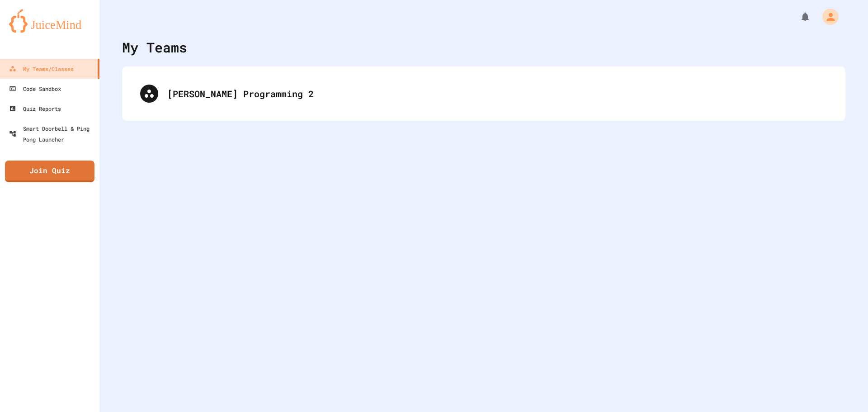 This screenshot has height=412, width=868. What do you see at coordinates (50, 172) in the screenshot?
I see `a: Join Quiz` at bounding box center [50, 172].